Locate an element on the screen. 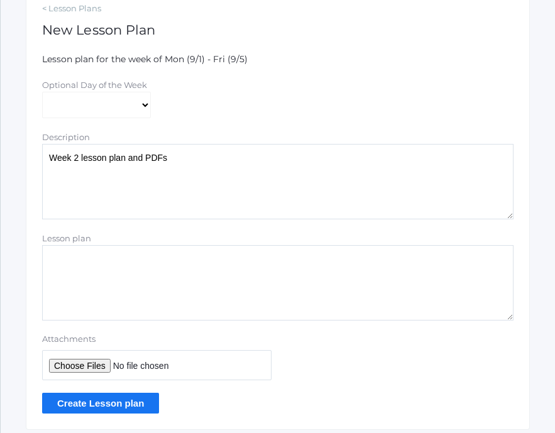 This screenshot has height=433, width=555. span: Lesson plan for the week of Mon (9/1) - Fri (9/5) is located at coordinates (144, 59).